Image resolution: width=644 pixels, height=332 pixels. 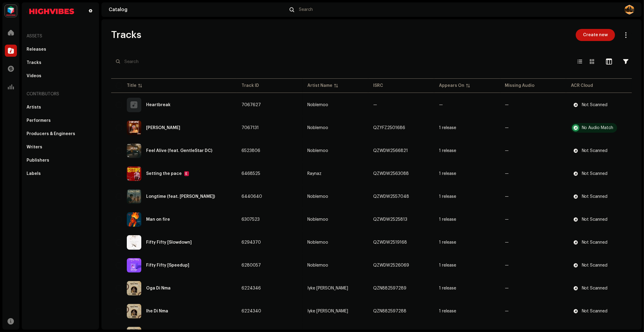 What do you see at coordinates (251, 265) in the screenshot?
I see `span: 6280057` at bounding box center [251, 265].